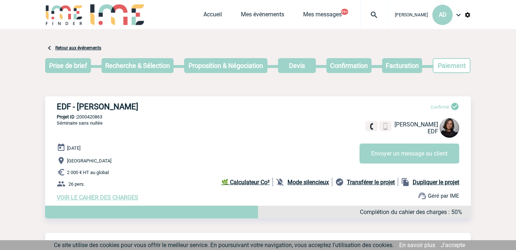 Image resolution: width=516 pixels, height=250 pixels. I want to click on a: VOIR LE CAHIER DES CHARGES, so click(98, 198).